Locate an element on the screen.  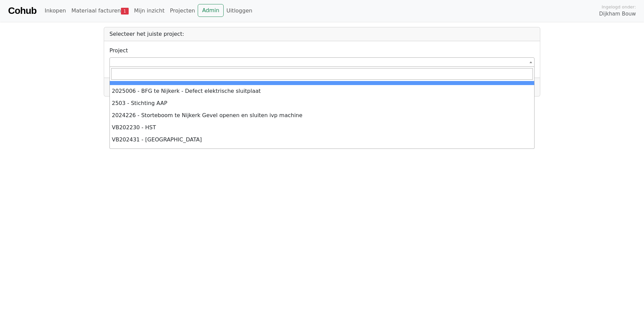
li: 2025006 - BFG te Nijkerk - Defect elektrische sluitplaat is located at coordinates (322, 91).